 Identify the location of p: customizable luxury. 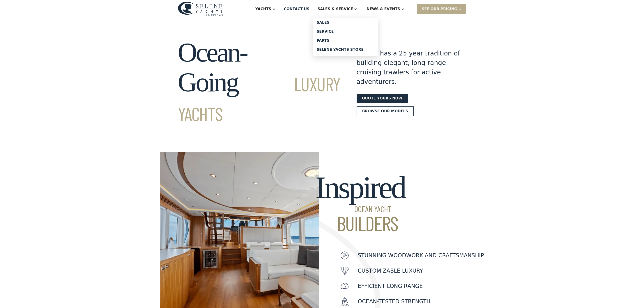
(391, 271).